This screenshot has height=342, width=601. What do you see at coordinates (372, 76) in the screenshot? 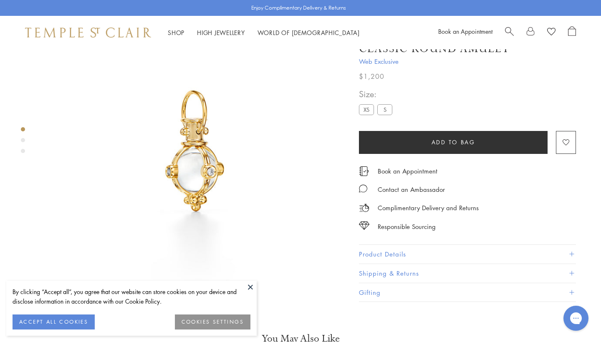
I see `span: $1,200` at bounding box center [372, 76].